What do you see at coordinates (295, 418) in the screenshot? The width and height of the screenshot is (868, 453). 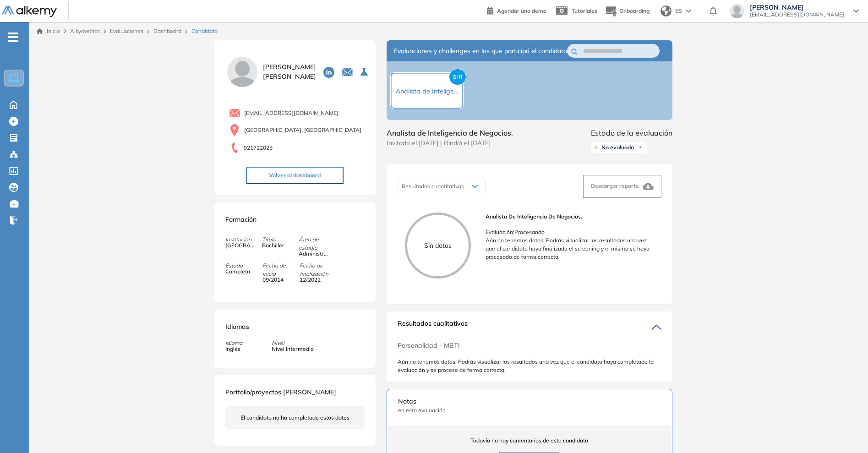 I see `span: El candidato no ha completado estos datos` at bounding box center [295, 418].